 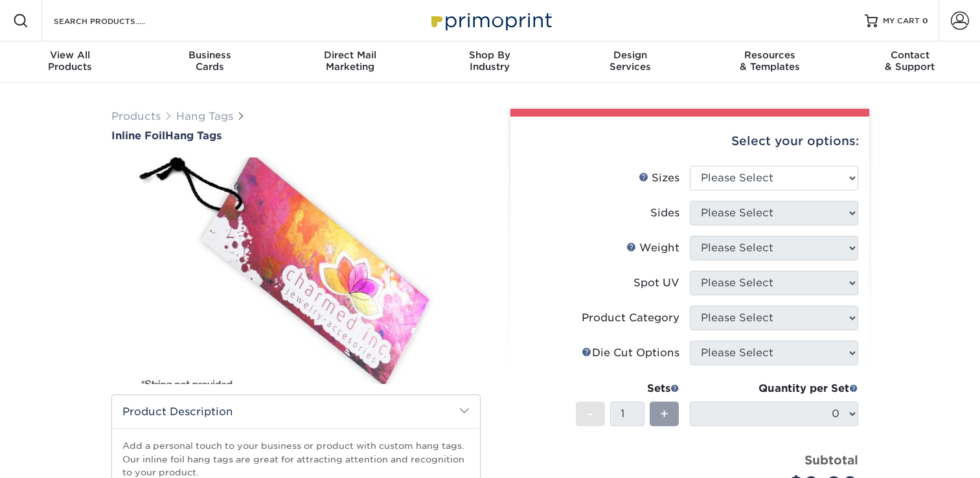 What do you see at coordinates (630, 63) in the screenshot?
I see `a: DesignServices` at bounding box center [630, 63].